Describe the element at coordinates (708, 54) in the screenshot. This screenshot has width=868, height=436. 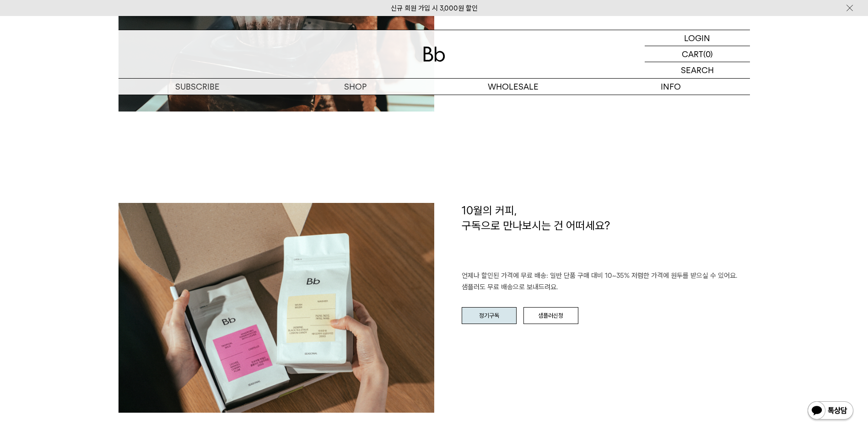
I see `p: (0)` at that location.